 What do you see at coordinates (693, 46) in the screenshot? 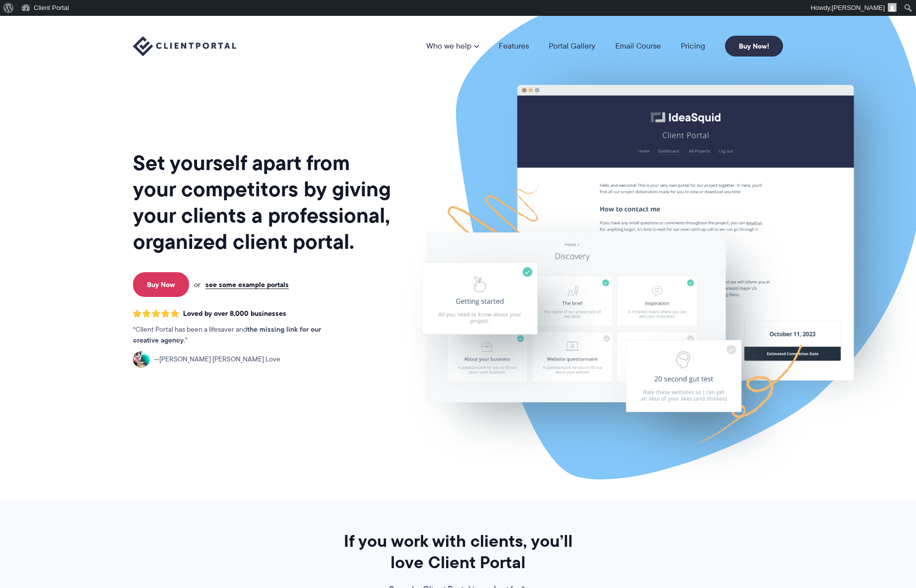
I see `a: Pricing` at bounding box center [693, 46].